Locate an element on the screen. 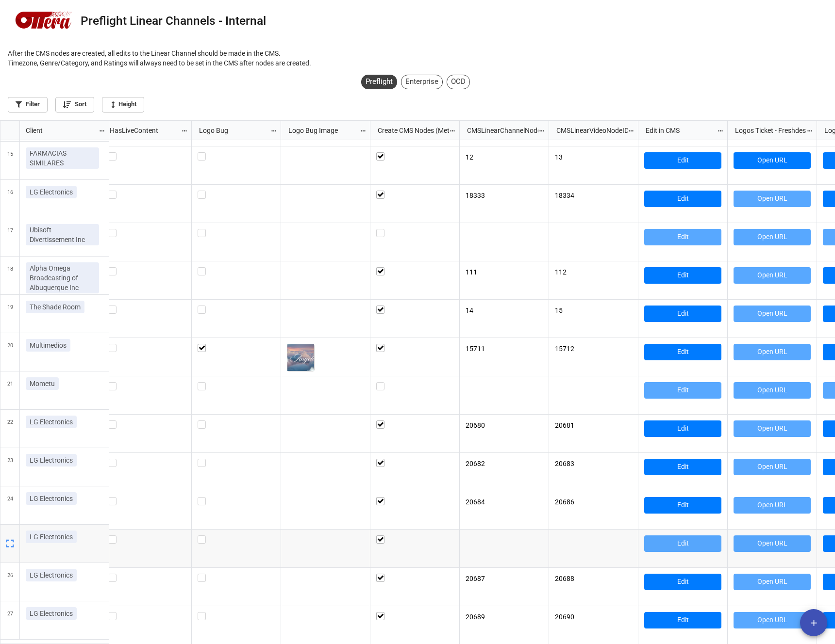 This screenshot has width=835, height=644. span: 17 is located at coordinates (10, 238).